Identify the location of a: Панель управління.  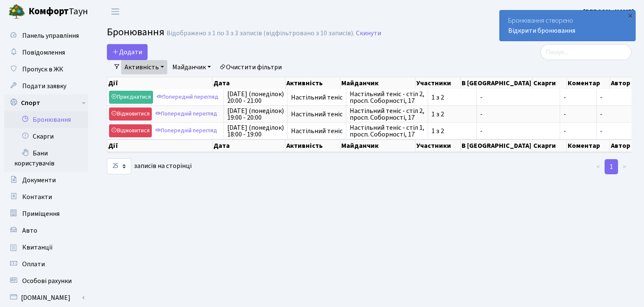
(46, 35).